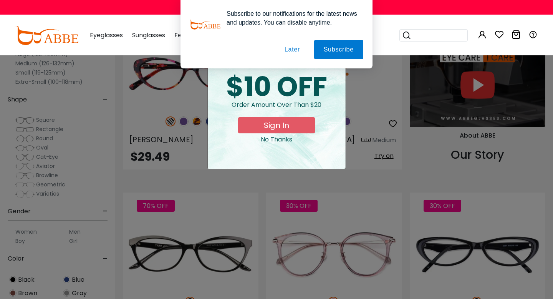 This screenshot has width=553, height=299. What do you see at coordinates (334, 65) in the screenshot?
I see `button: Close` at bounding box center [334, 65].